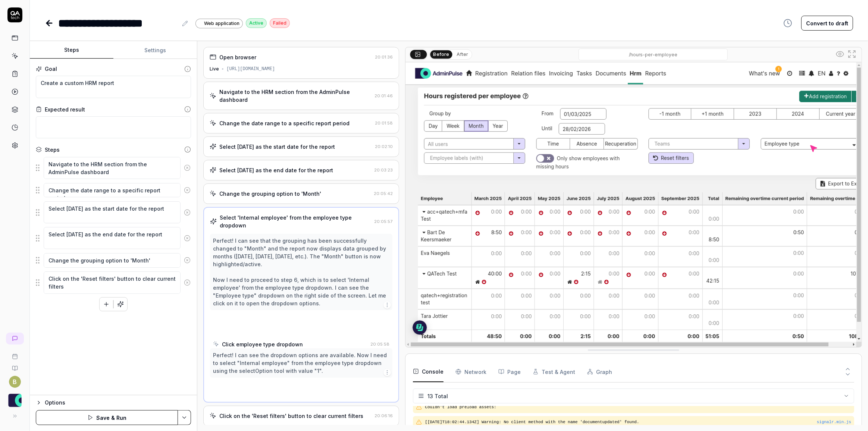  I want to click on a: Book a call with us, so click(15, 354).